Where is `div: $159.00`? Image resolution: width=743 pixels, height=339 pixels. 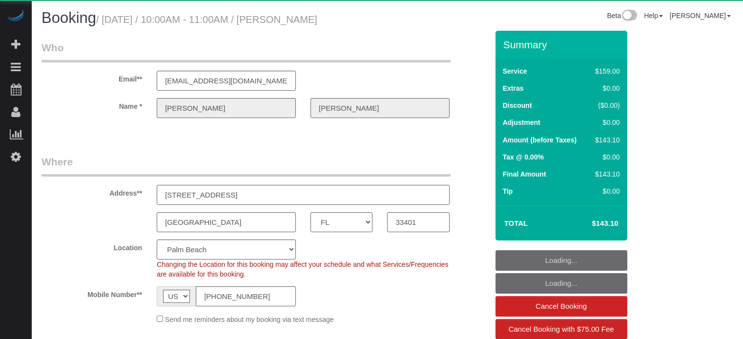
div: $159.00 is located at coordinates (606, 71).